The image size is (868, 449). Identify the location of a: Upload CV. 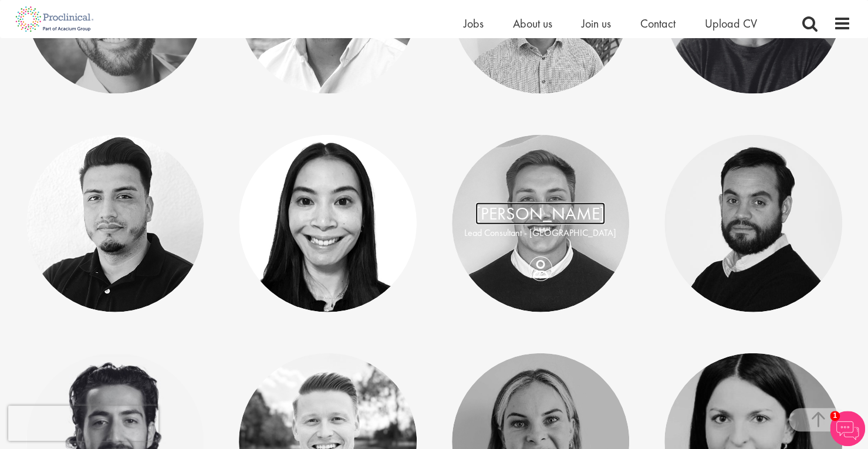
(731, 23).